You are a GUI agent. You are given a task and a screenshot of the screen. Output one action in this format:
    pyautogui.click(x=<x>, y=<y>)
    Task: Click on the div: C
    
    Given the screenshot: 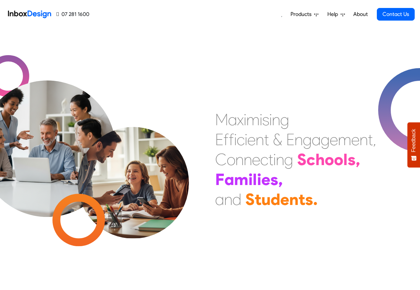 What is the action you would take?
    pyautogui.click(x=221, y=159)
    